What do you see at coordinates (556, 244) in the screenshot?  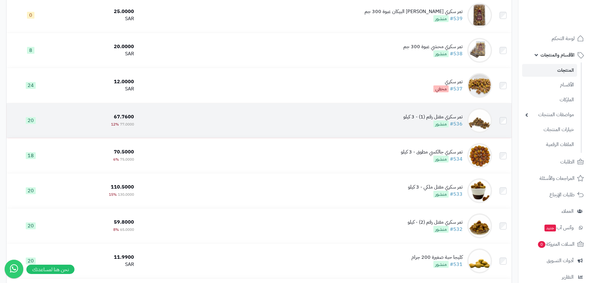 I see `span: السلات المتروكة` at bounding box center [556, 244].